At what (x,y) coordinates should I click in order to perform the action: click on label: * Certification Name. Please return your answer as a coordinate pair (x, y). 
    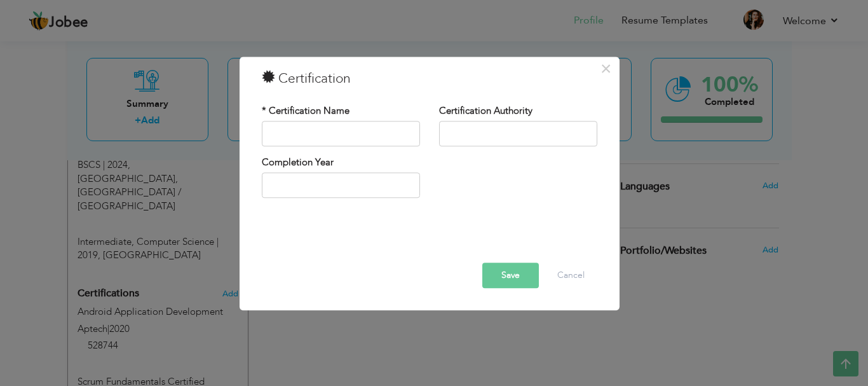
    Looking at the image, I should click on (305, 110).